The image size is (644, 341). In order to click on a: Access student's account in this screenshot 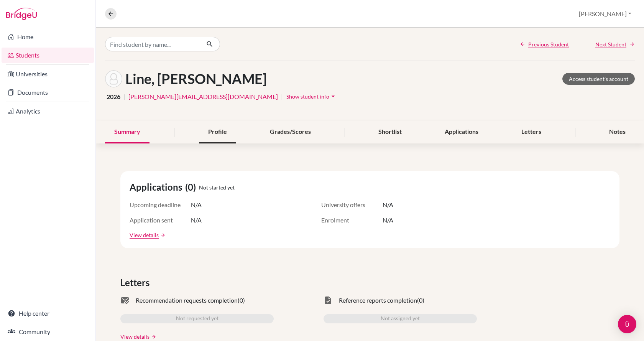, I will do `click(598, 79)`.